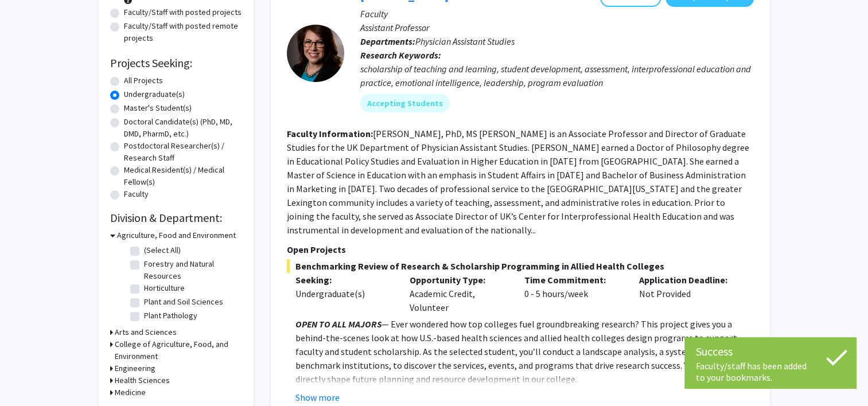  Describe the element at coordinates (458, 293) in the screenshot. I see `div: Academic Credit, Volunteer` at that location.